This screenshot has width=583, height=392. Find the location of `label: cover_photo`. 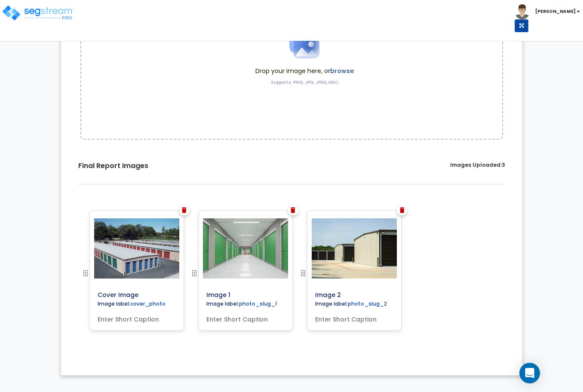

label: cover_photo is located at coordinates (148, 303).